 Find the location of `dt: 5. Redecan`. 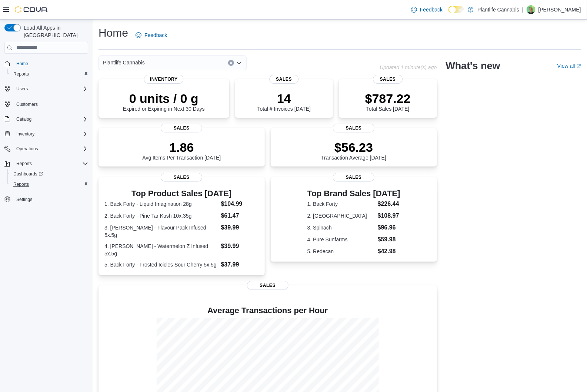

dt: 5. Redecan is located at coordinates (341, 251).